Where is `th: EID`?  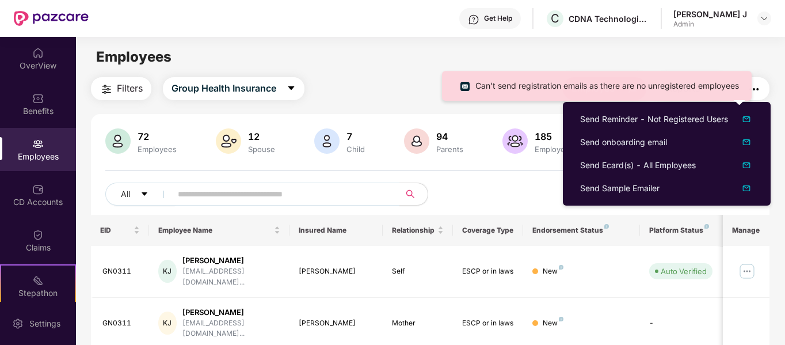 th: EID is located at coordinates (120, 230).